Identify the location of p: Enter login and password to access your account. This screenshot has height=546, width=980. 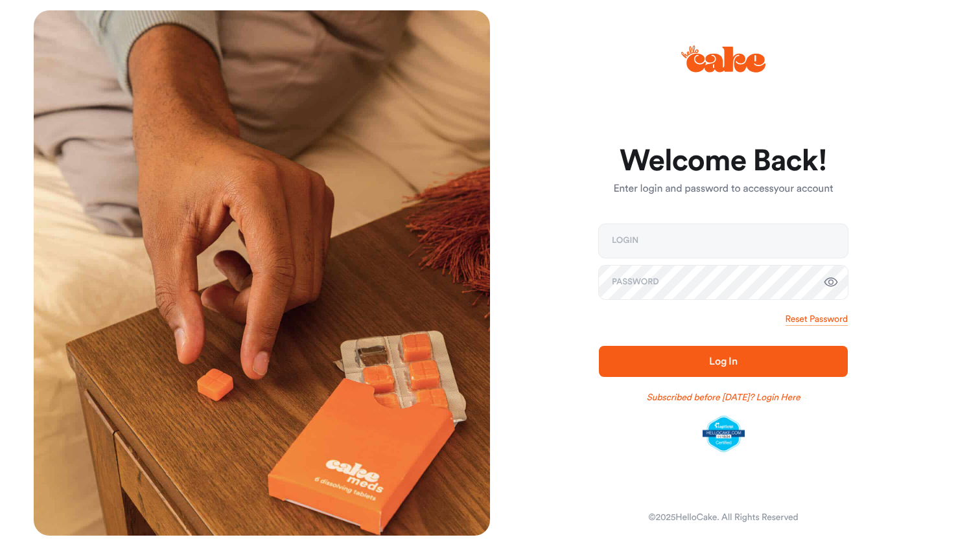
(724, 189).